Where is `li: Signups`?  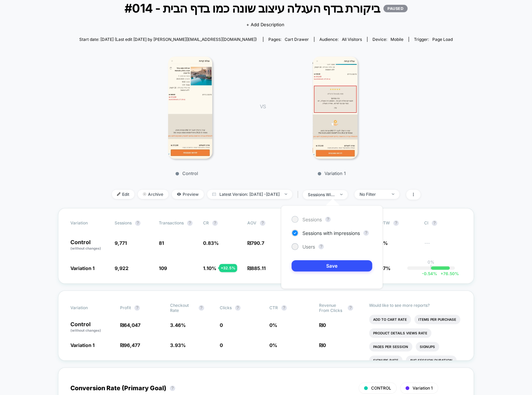 li: Signups is located at coordinates (427, 347).